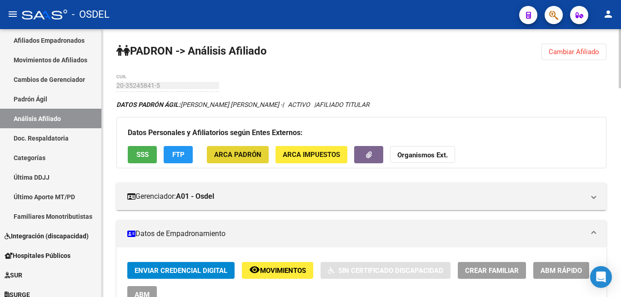 The height and width of the screenshot is (297, 621). What do you see at coordinates (361, 234) in the screenshot?
I see `mat-expansion-panel-header: Datos de Empadronamiento` at bounding box center [361, 234].